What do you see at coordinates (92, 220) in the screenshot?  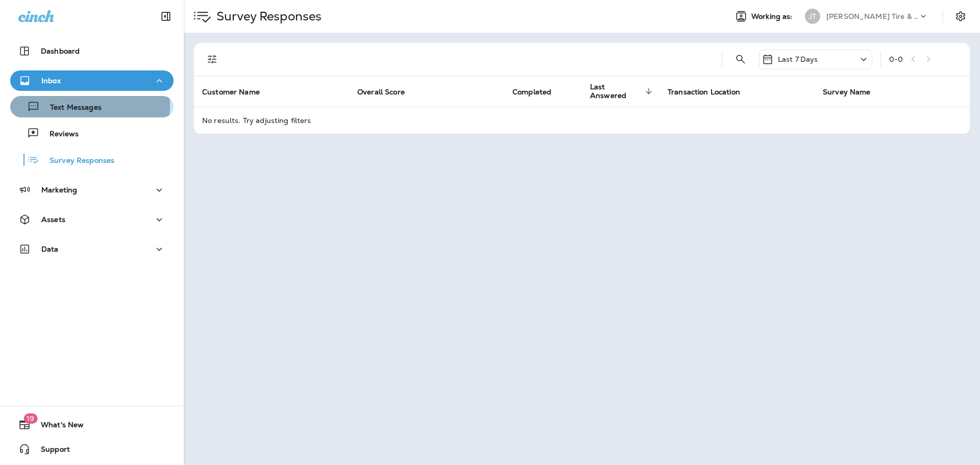 I see `button: Assets` at bounding box center [92, 220].